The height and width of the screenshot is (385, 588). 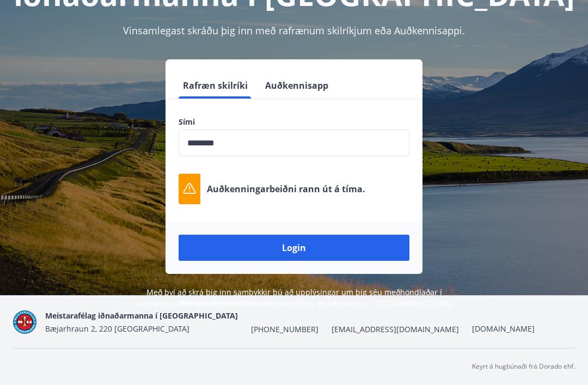 I want to click on button: Login, so click(x=294, y=248).